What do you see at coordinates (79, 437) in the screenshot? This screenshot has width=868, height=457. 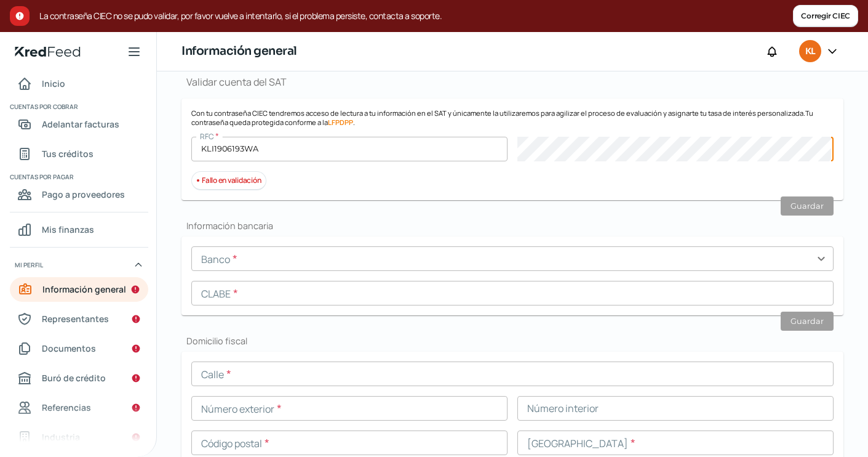 I see `a: Industria` at bounding box center [79, 437].